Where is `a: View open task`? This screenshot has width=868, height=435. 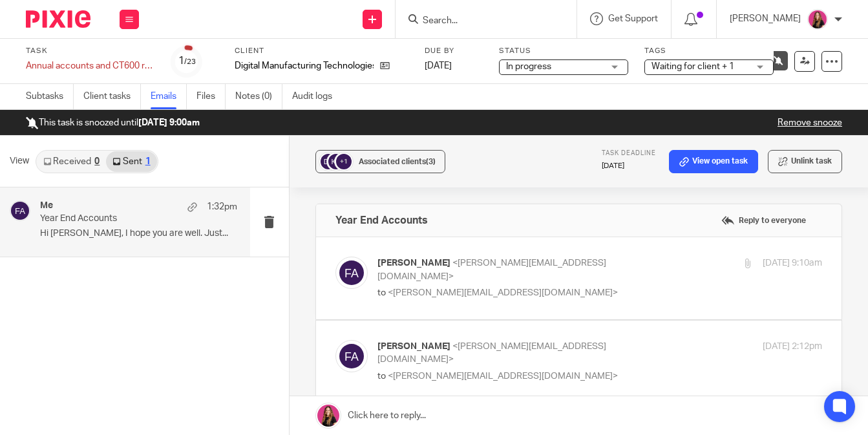
a: View open task is located at coordinates (713, 161).